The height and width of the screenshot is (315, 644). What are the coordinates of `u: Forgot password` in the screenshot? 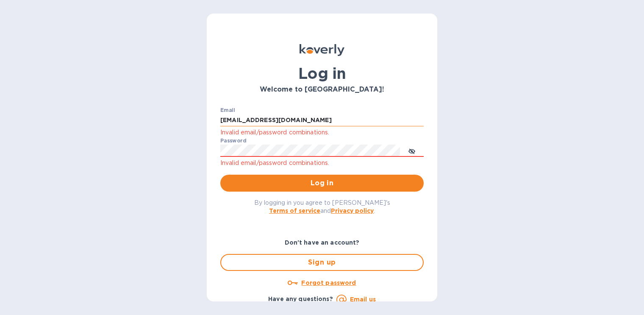 It's located at (329, 283).